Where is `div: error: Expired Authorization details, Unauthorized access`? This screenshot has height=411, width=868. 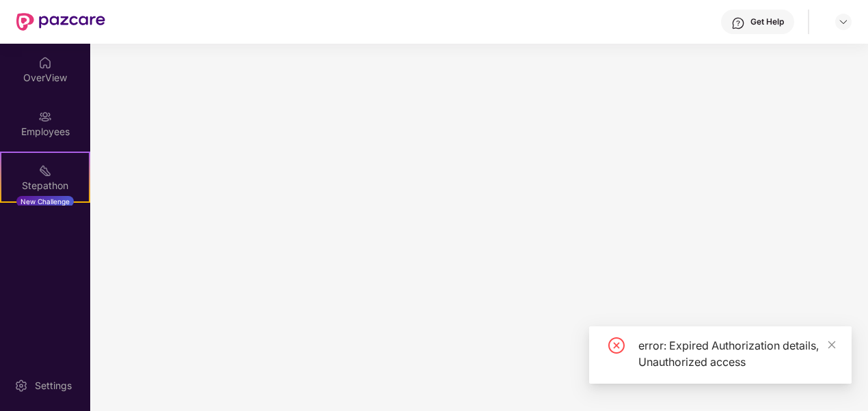 div: error: Expired Authorization details, Unauthorized access is located at coordinates (737, 353).